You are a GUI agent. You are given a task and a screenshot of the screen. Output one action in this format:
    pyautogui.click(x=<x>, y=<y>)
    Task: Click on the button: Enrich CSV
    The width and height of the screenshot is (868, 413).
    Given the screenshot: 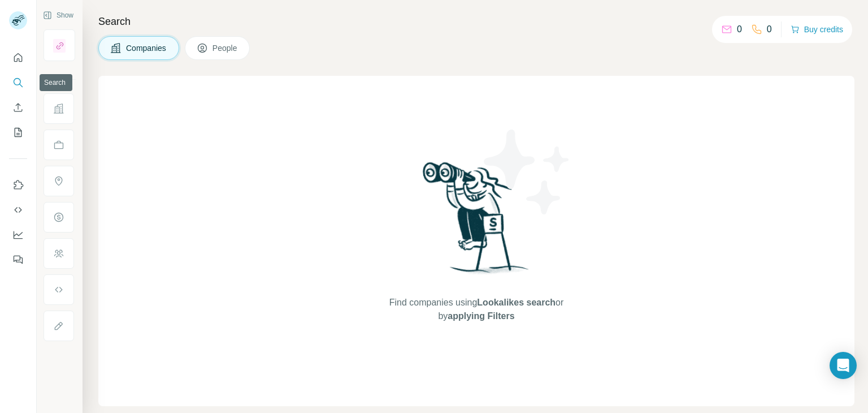 What is the action you would take?
    pyautogui.click(x=18, y=108)
    